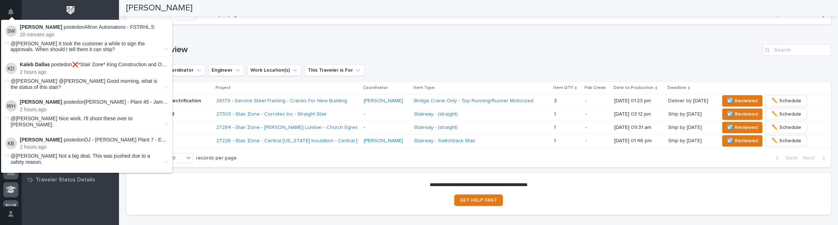 The image size is (838, 225). Describe the element at coordinates (14, 14) in the screenshot. I see `div: Notifications` at that location.